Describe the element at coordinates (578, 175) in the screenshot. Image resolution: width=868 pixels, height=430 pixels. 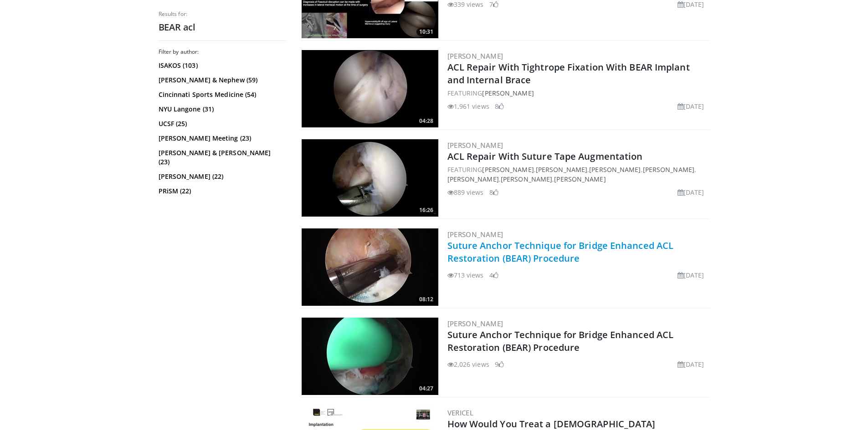
I see `div: FEATURING , , , , , ,` at that location.